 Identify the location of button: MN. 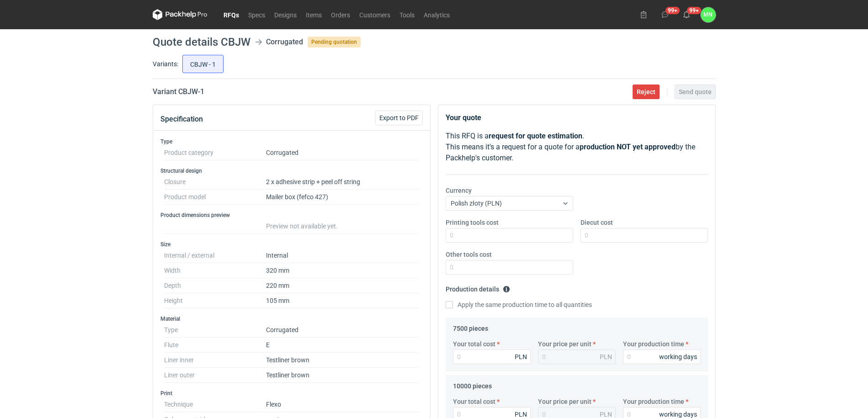
(708, 15).